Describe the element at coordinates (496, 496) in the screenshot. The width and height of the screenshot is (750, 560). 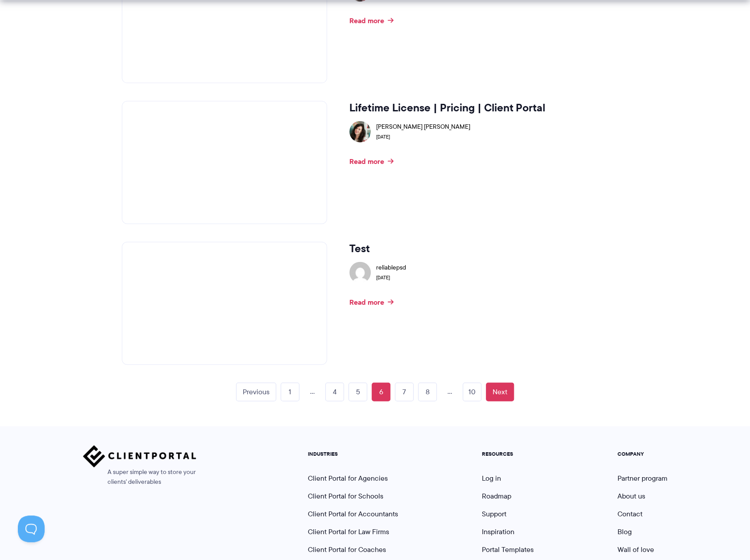
I see `a: Roadmap` at that location.